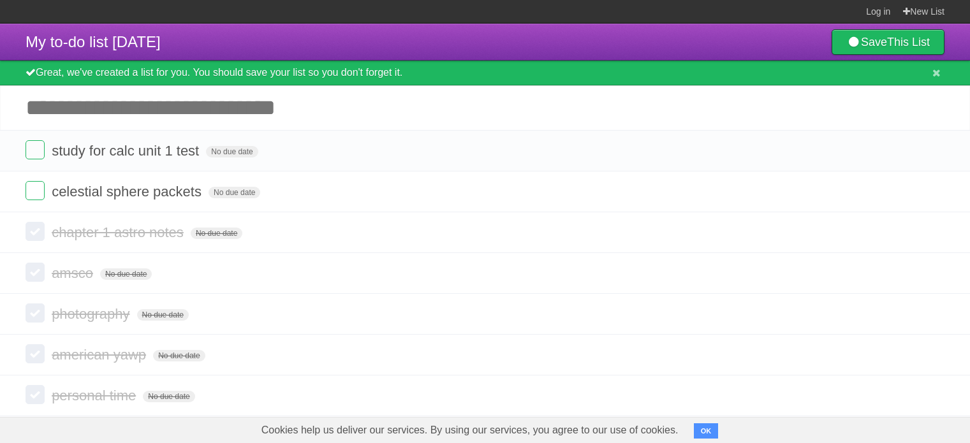 The image size is (970, 443). I want to click on b: This List, so click(908, 42).